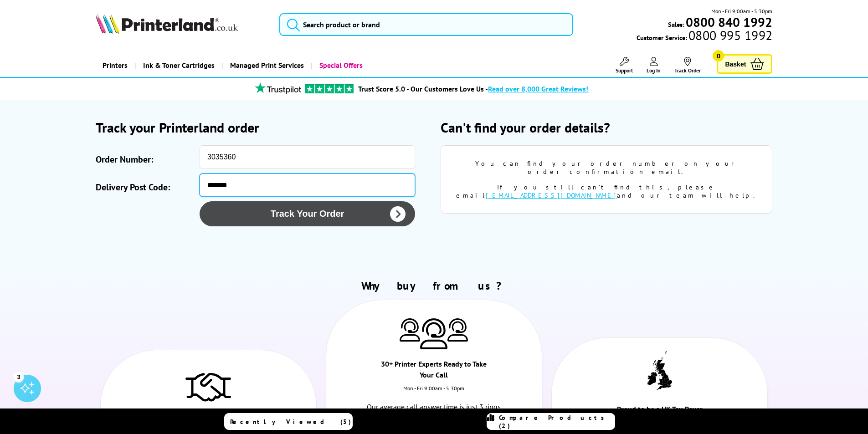  Describe the element at coordinates (473, 89) in the screenshot. I see `a: Trust Score 5.0 - Our Customers Love Us -Read over 8,000 Great Reviews!` at that location.